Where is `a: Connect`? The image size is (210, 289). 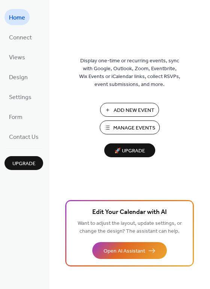
a: Connect is located at coordinates (20, 37).